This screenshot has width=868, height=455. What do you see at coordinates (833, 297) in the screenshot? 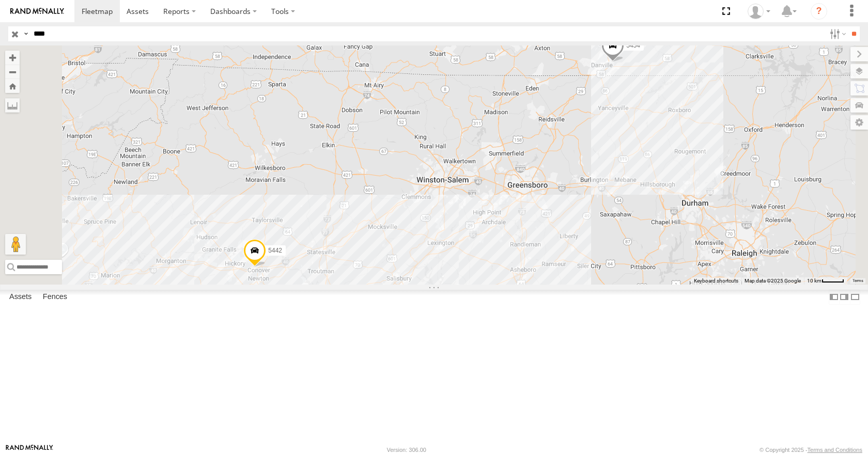
I see `label: Dock Summary Table to the Left` at bounding box center [833, 297].